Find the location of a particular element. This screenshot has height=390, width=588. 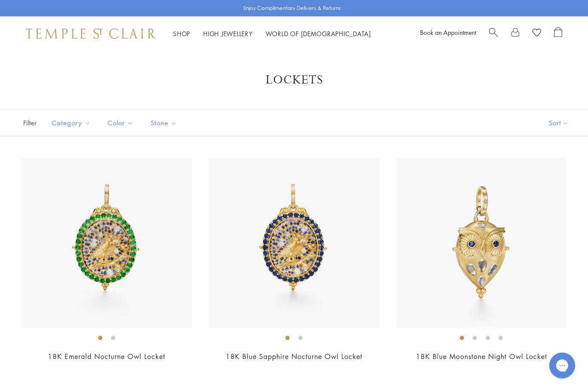

p: Enjoy Complimentary Delivery & Returns is located at coordinates (292, 8).